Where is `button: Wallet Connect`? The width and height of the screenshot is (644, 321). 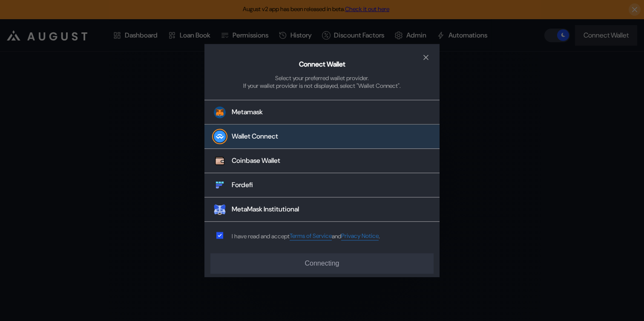 button: Wallet Connect is located at coordinates (322, 137).